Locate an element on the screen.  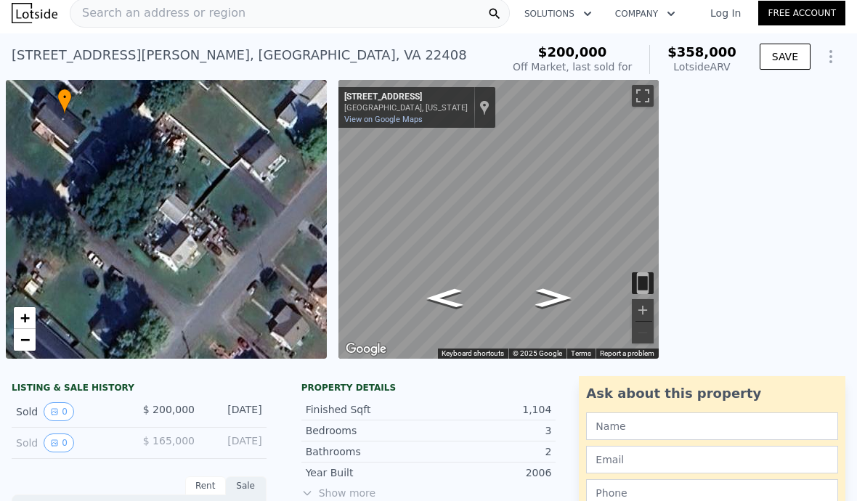
a: Zoom in is located at coordinates (25, 318).